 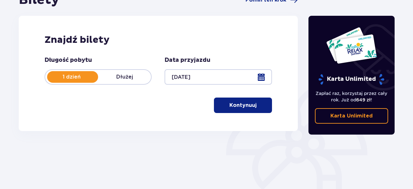 I want to click on p: Data przyjazdu, so click(x=187, y=60).